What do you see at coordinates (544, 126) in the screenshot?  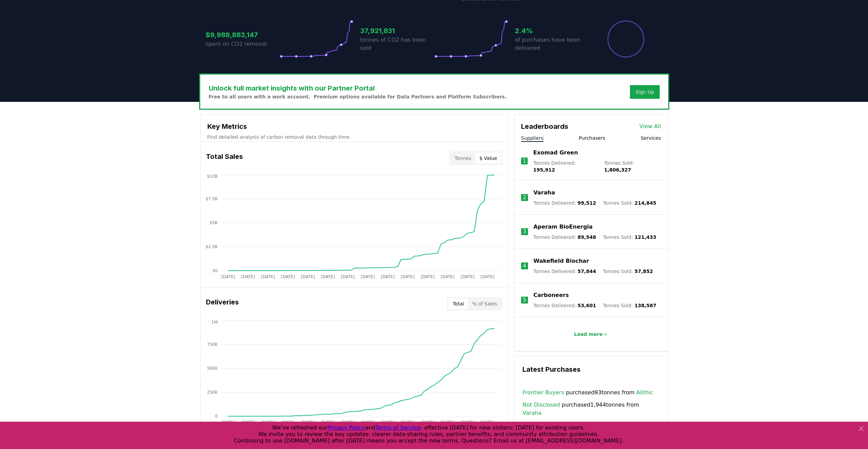 I see `h3: Leaderboards` at bounding box center [544, 126].